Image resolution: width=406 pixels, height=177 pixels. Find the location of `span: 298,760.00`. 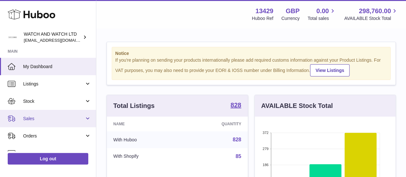

span: 298,760.00 is located at coordinates (375, 11).